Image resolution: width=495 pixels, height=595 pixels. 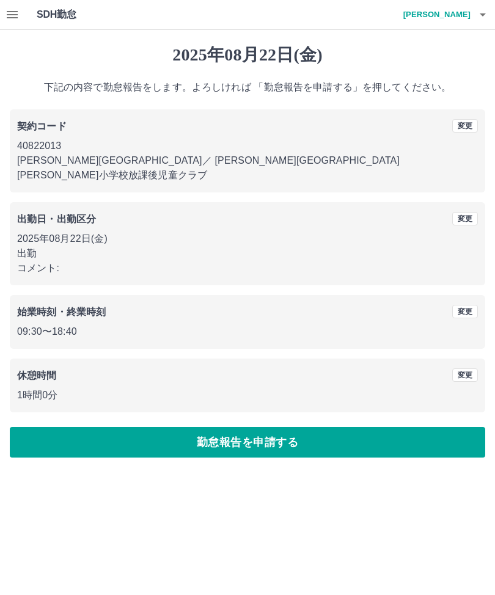 I want to click on p: 09:30 〜 18:40, so click(x=247, y=332).